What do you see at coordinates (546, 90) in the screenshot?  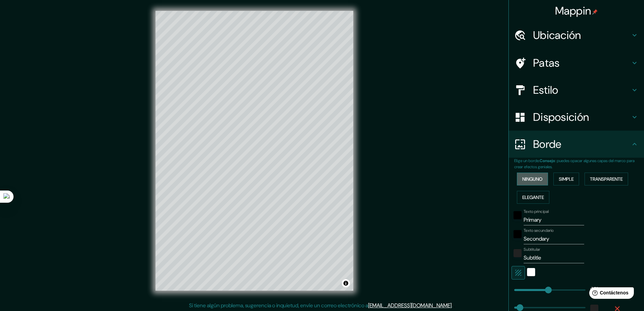 I see `font: Estilo` at bounding box center [546, 90].